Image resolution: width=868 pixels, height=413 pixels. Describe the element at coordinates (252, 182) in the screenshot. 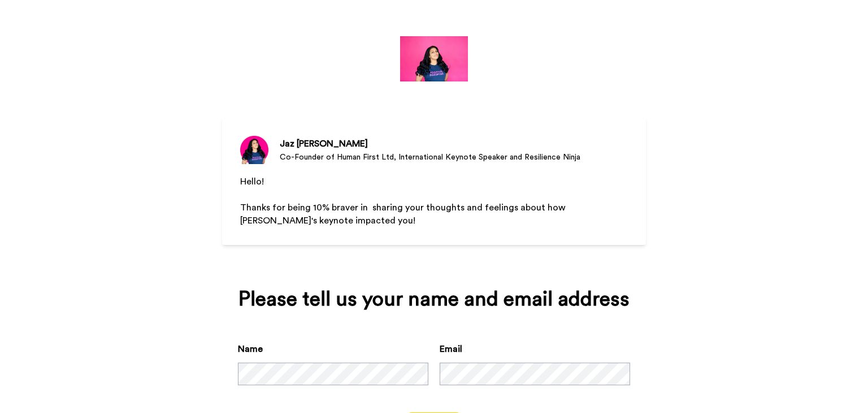

I see `span: Hello!` at that location.